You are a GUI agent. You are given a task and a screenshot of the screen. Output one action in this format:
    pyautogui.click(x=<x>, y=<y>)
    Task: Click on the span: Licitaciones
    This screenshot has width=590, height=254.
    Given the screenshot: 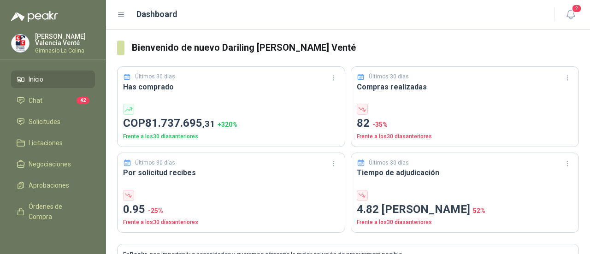 What is the action you would take?
    pyautogui.click(x=46, y=143)
    